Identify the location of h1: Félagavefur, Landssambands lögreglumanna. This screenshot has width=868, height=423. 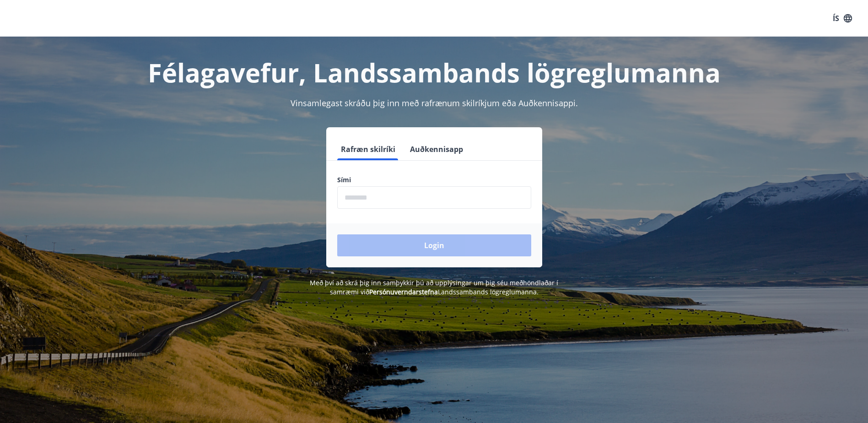
(434, 72).